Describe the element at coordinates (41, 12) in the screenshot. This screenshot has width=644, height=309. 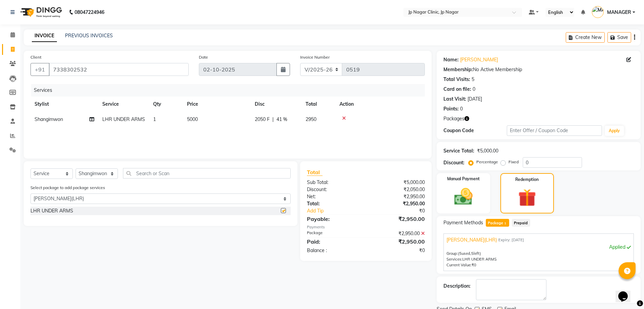
I see `img: logo` at that location.